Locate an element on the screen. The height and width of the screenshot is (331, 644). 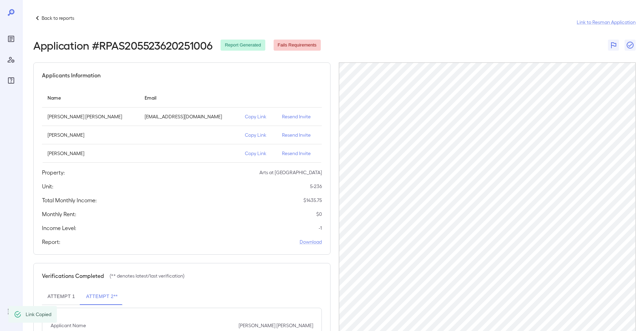
p: Applicant Name is located at coordinates (68, 325).